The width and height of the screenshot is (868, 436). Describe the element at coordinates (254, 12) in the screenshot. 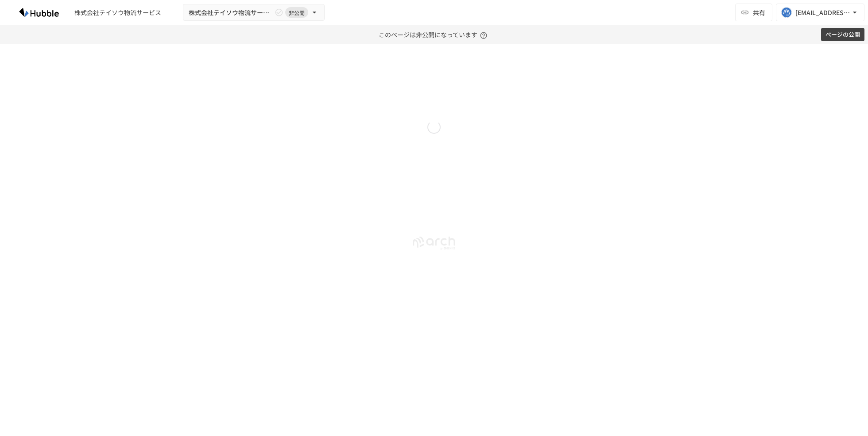

I see `button: 株式会社テイソウ物流サービス様_Hubbleトライアル導入資料非公開` at that location.